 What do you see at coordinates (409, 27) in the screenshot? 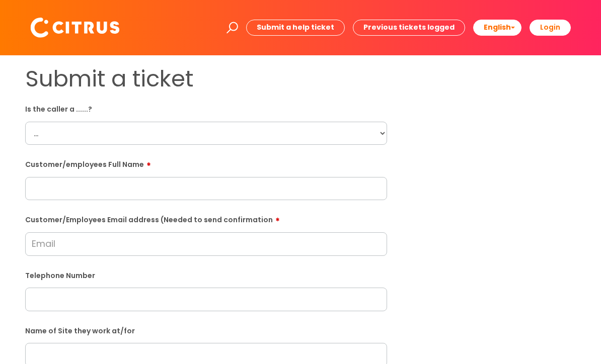
I see `a: Previous tickets logged` at bounding box center [409, 27].